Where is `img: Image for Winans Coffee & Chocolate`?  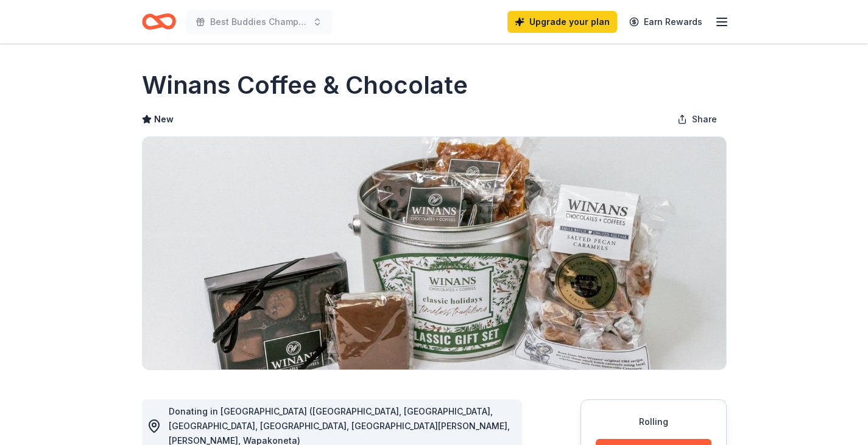
img: Image for Winans Coffee & Chocolate is located at coordinates (434, 253).